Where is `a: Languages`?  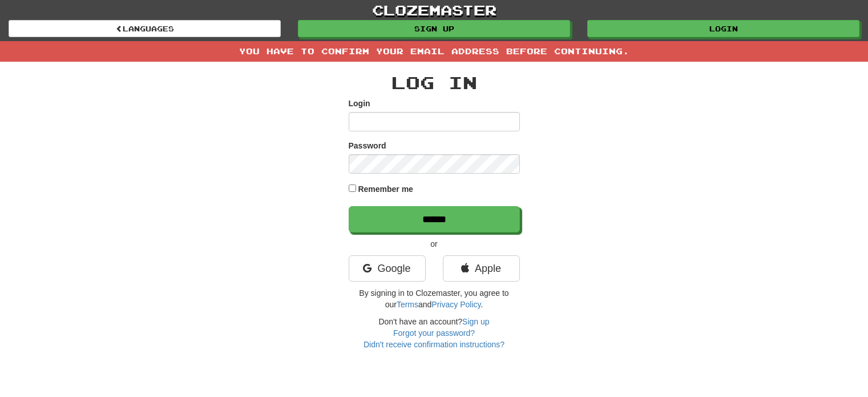
a: Languages is located at coordinates (145, 29).